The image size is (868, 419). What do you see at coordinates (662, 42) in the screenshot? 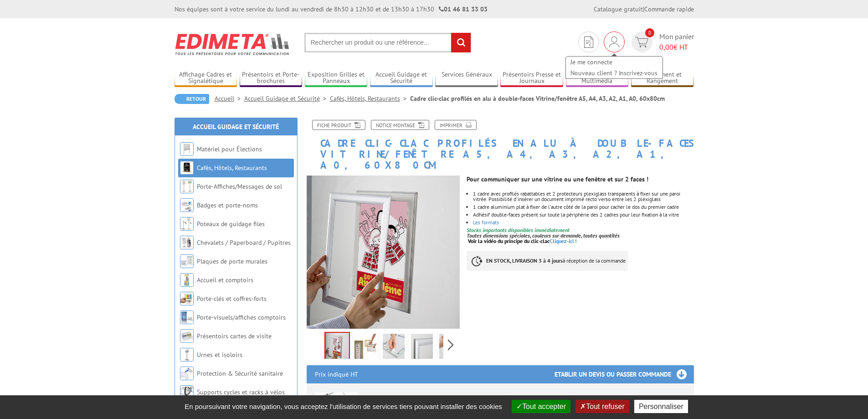
I see `a: devis rapide 0 Mon panier 0,00€ HT` at bounding box center [662, 42].